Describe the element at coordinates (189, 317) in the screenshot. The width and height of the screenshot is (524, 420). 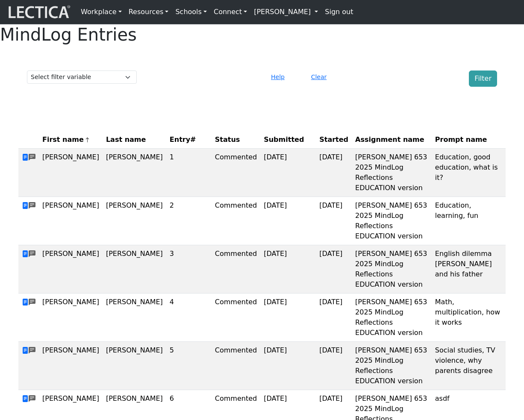
I see `td: 4` at that location.